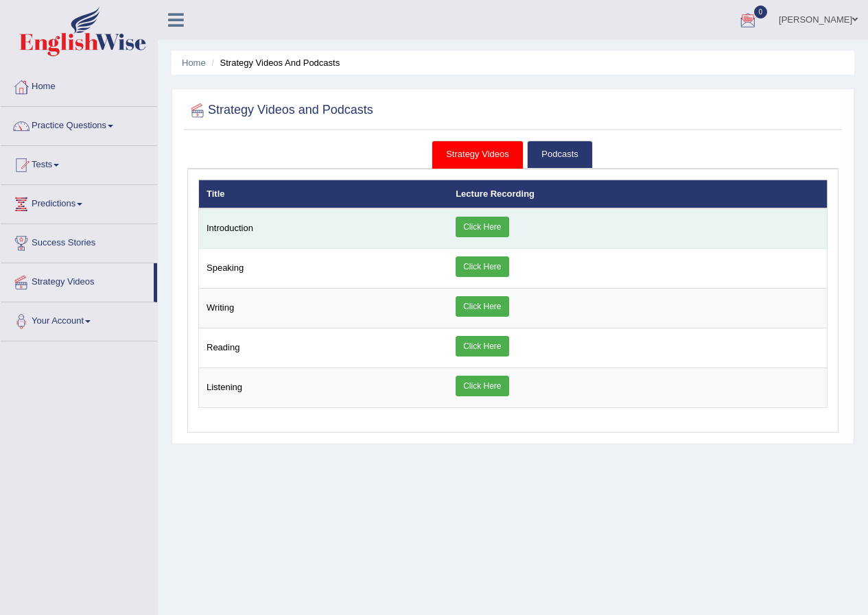 This screenshot has height=615, width=868. Describe the element at coordinates (637, 194) in the screenshot. I see `th: Lecture Recording` at that location.